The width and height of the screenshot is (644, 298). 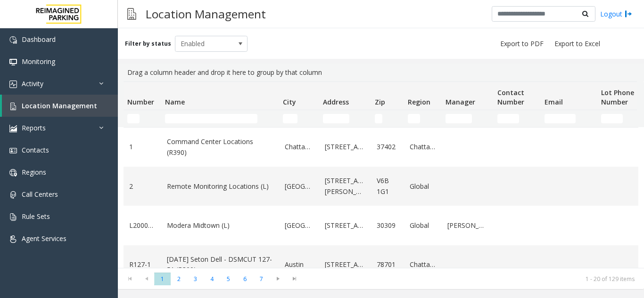 What do you see at coordinates (616, 13) in the screenshot?
I see `a: Logout` at bounding box center [616, 13].